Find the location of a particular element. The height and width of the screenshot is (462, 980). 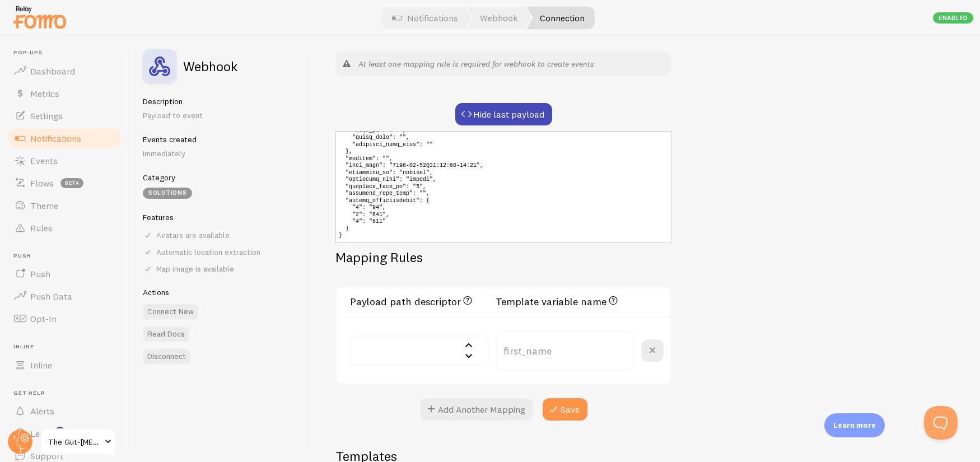

h3: Template variable name is located at coordinates (558, 301).